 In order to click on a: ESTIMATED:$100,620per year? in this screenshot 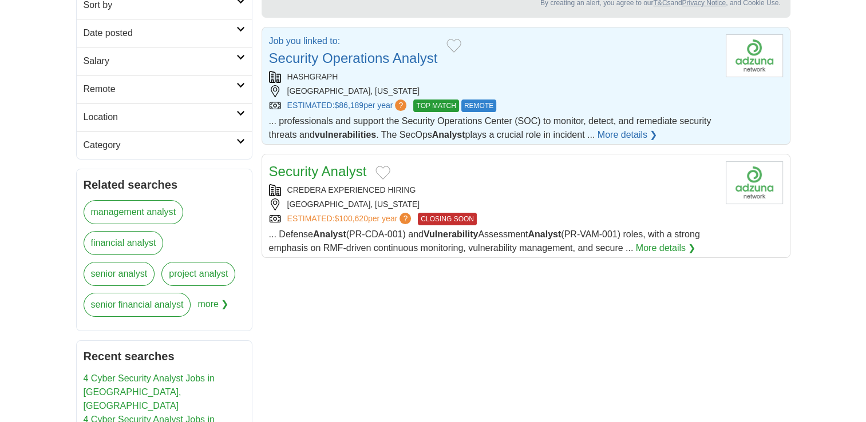, I will do `click(350, 219)`.